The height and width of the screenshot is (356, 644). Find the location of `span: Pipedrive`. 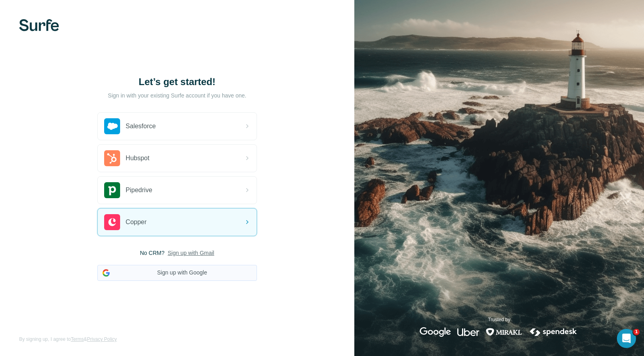

span: Pipedrive is located at coordinates (139, 190).